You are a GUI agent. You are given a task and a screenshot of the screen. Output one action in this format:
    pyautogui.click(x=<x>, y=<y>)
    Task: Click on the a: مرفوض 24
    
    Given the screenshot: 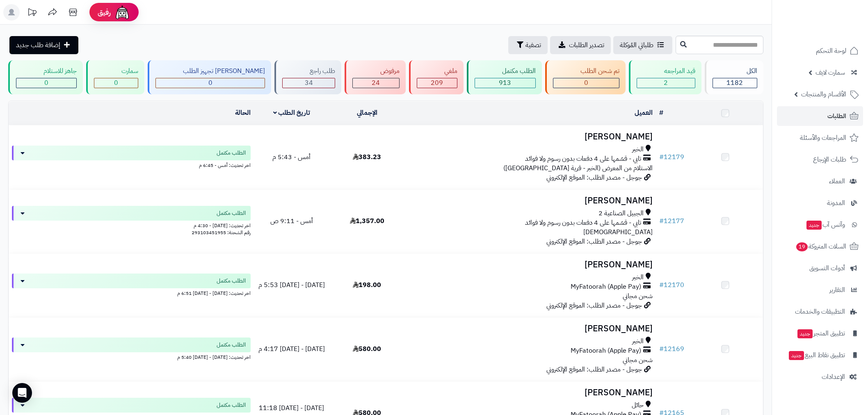 What is the action you would take?
    pyautogui.click(x=375, y=77)
    